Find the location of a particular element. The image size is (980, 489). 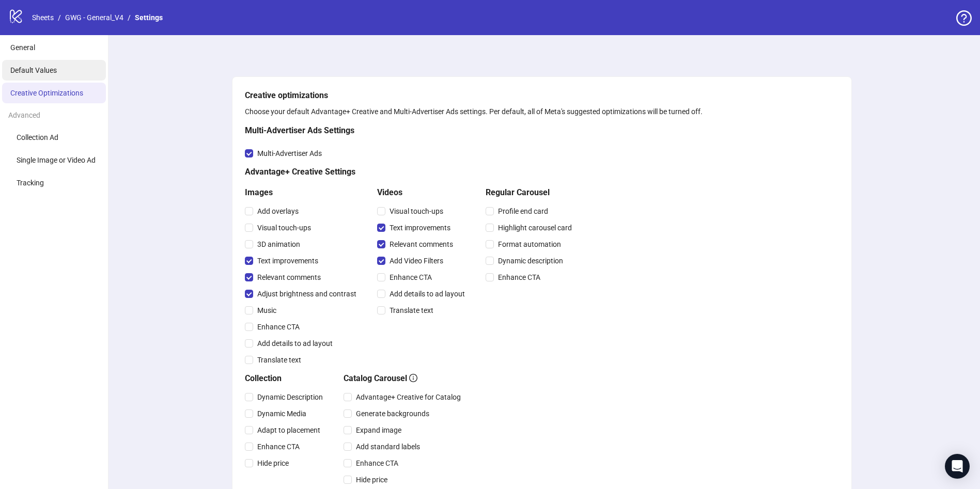

span: Dynamic Media is located at coordinates (281, 414).